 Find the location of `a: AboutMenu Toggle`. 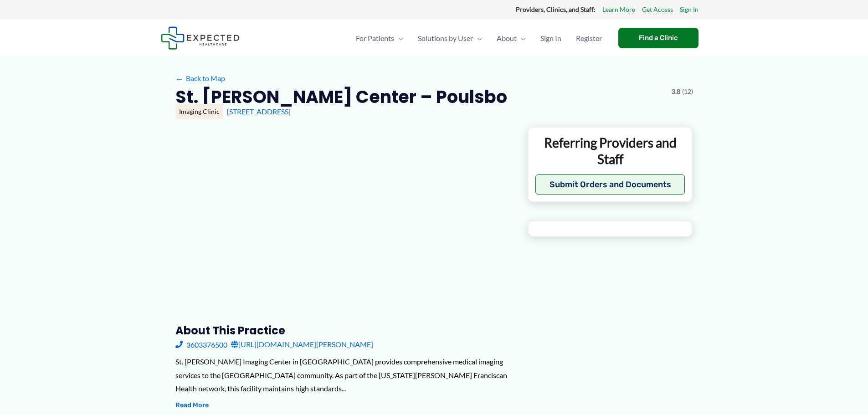

a: AboutMenu Toggle is located at coordinates (512, 38).